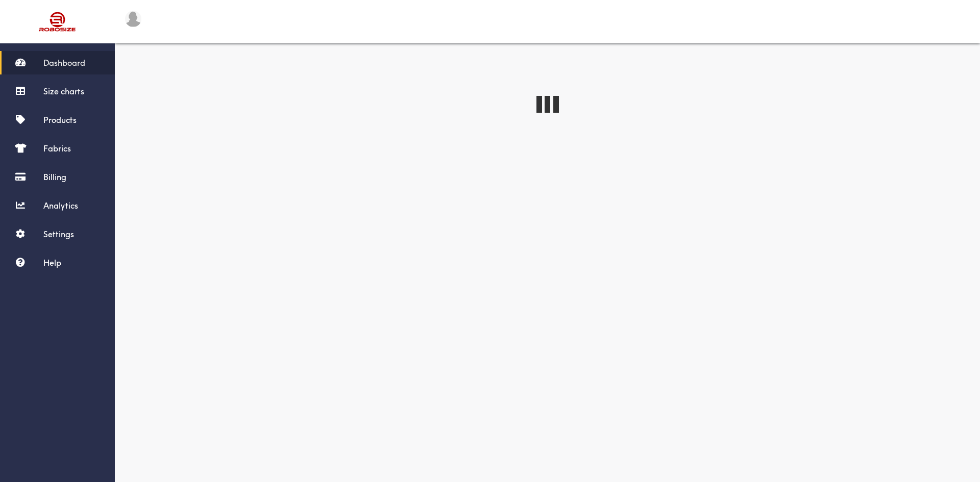 The image size is (980, 482). What do you see at coordinates (60, 120) in the screenshot?
I see `span: Products` at bounding box center [60, 120].